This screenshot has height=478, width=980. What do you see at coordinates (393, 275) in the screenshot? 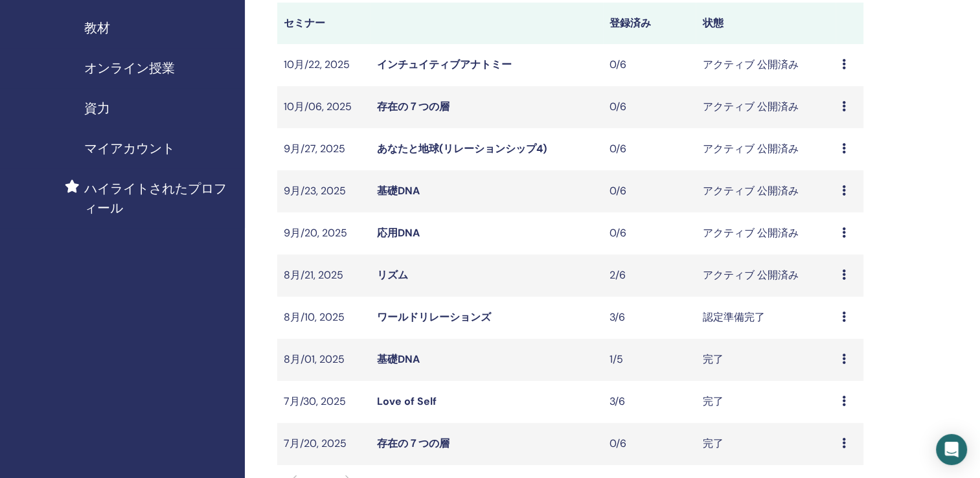
I see `a: リズム` at bounding box center [393, 275].